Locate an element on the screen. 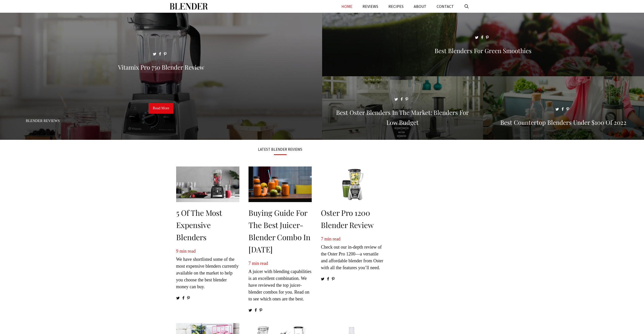 The height and width of the screenshot is (334, 644). a: Oster Pro 1200 Blender Review is located at coordinates (347, 219).